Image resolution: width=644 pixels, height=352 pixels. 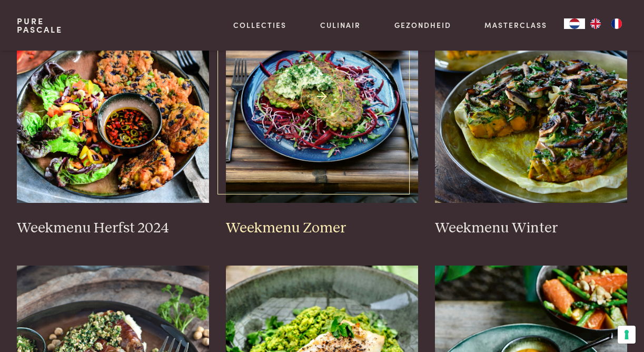 I want to click on aside: Language selected: Nederlands, so click(x=596, y=24).